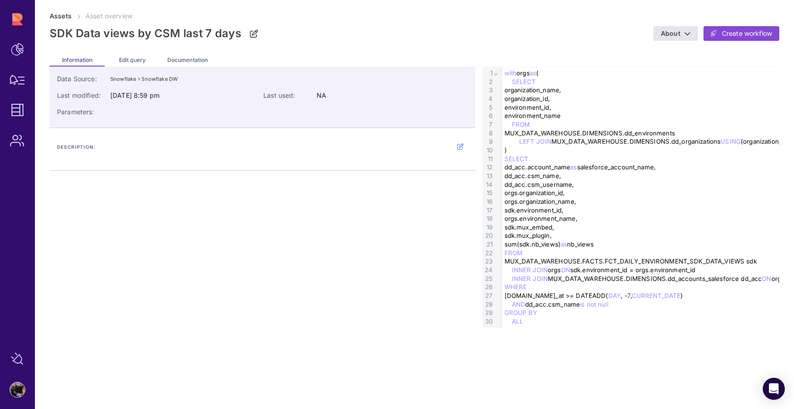 This screenshot has height=409, width=794. I want to click on div: 8, so click(488, 133).